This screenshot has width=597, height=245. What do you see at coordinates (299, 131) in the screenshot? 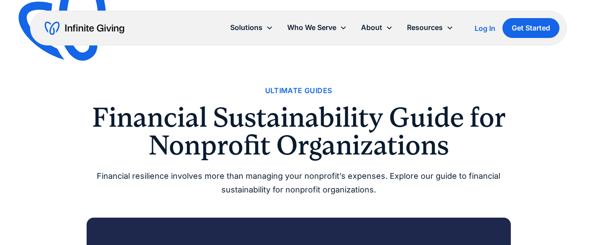
I see `h1: Financial Sustainability Guide for Nonprofit Organizations` at bounding box center [299, 131].